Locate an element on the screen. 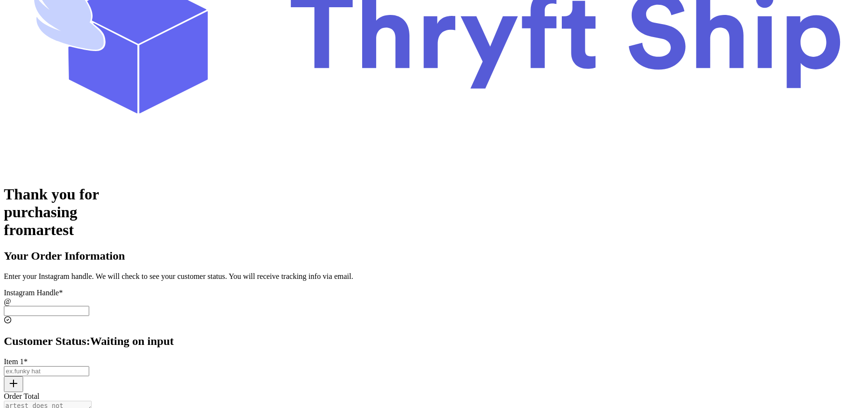 The height and width of the screenshot is (408, 868). label: Item 1 is located at coordinates (16, 361).